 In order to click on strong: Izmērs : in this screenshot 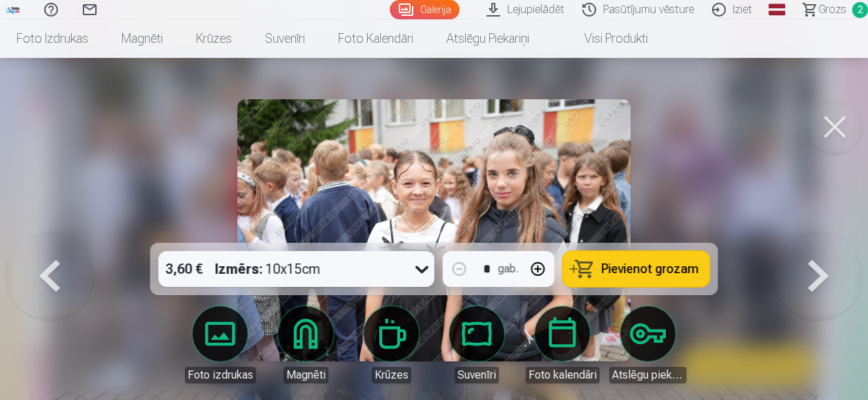, I will do `click(239, 269)`.